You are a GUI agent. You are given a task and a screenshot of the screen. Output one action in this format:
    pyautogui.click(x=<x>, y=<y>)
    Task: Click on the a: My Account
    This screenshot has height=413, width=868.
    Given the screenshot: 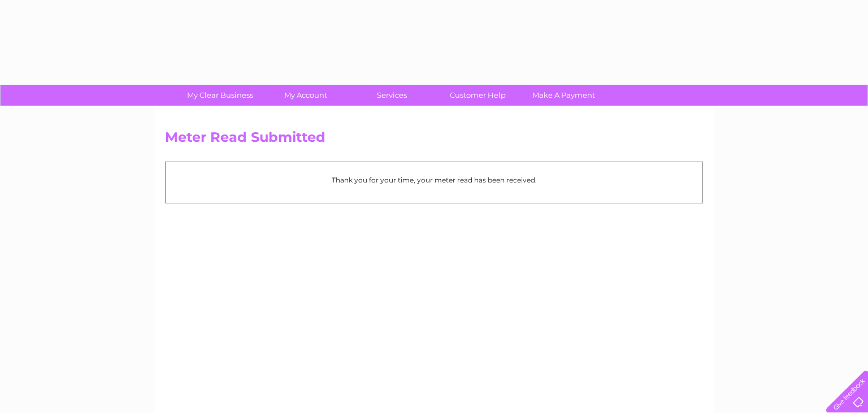 What is the action you would take?
    pyautogui.click(x=306, y=95)
    